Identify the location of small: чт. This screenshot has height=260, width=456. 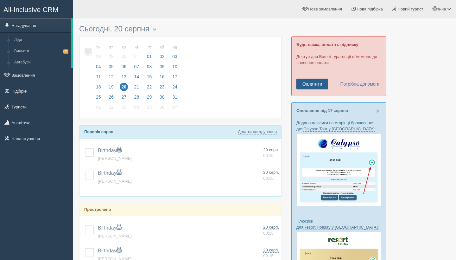
(137, 47).